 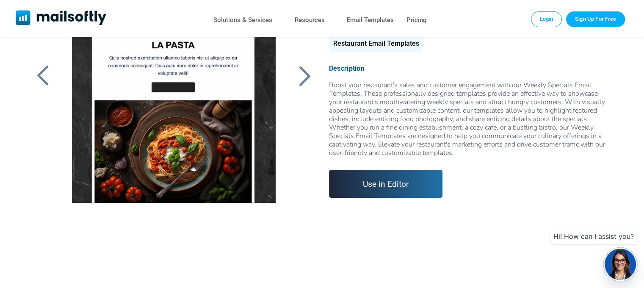 I want to click on div: Description, so click(x=470, y=68).